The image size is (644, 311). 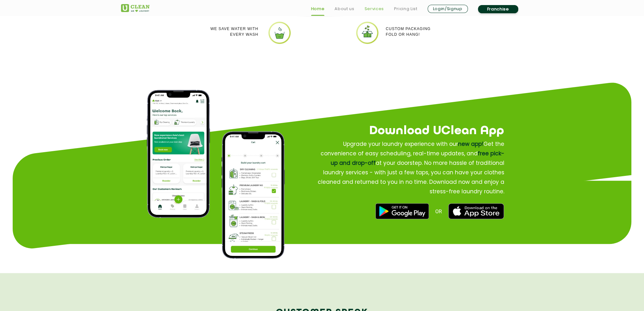 What do you see at coordinates (476, 211) in the screenshot?
I see `img: best laundry near me` at bounding box center [476, 211].